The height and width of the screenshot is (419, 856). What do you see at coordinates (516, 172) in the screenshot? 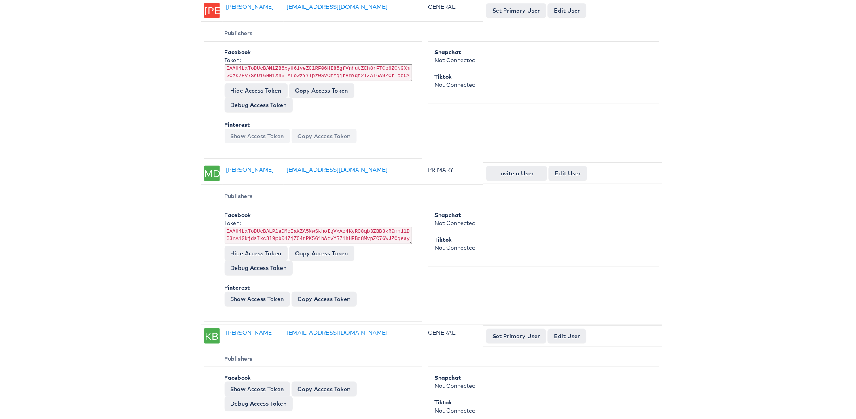
I see `button: Invite a User` at bounding box center [516, 172].